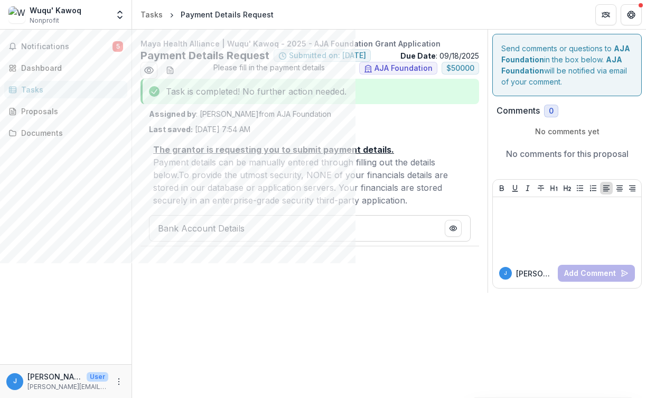  What do you see at coordinates (439, 55) in the screenshot?
I see `p: : 09/18/2025` at bounding box center [439, 55].